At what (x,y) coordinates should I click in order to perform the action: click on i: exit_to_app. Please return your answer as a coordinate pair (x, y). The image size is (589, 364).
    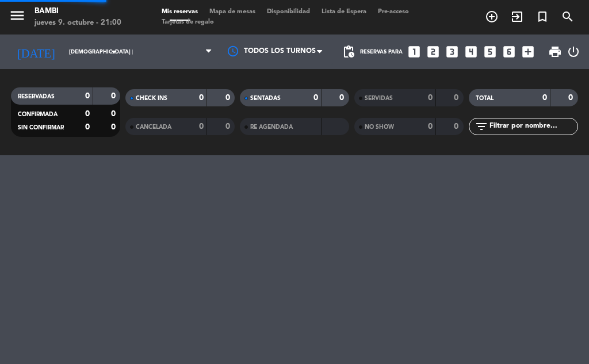
    Looking at the image, I should click on (517, 17).